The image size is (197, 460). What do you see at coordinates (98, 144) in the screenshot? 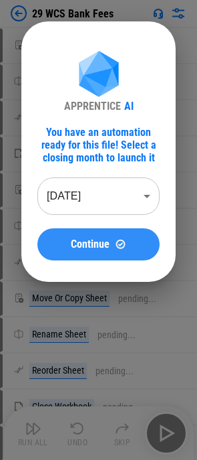
I see `div: You have an automation ready for this file! Select a closing month to launch it` at bounding box center [98, 144].